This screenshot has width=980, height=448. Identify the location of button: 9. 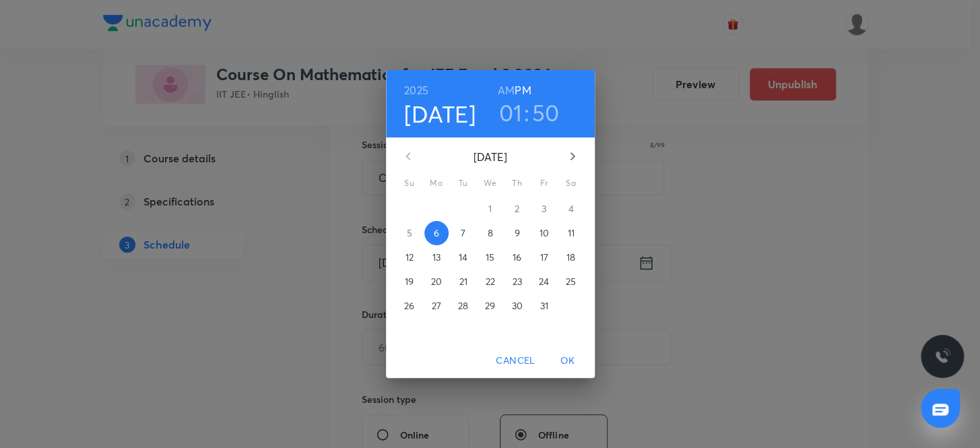
(517, 233).